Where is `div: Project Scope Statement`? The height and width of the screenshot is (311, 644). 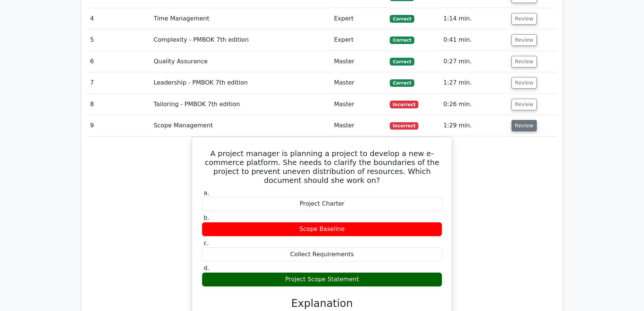
div: Project Scope Statement is located at coordinates (322, 279).